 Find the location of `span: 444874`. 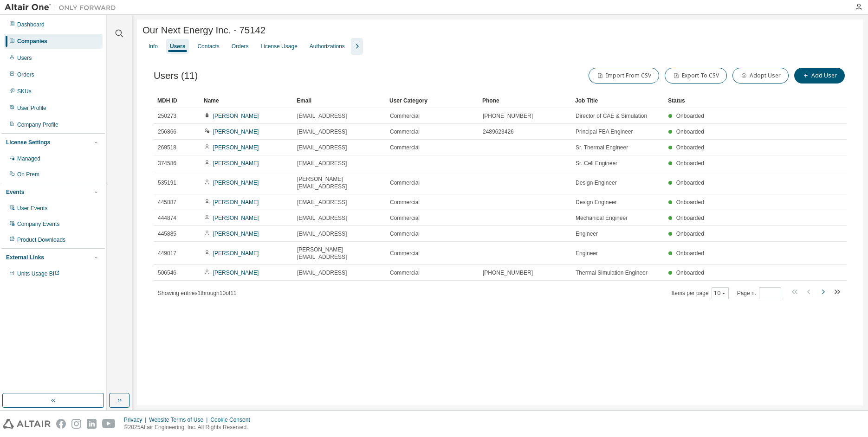

span: 444874 is located at coordinates (167, 218).